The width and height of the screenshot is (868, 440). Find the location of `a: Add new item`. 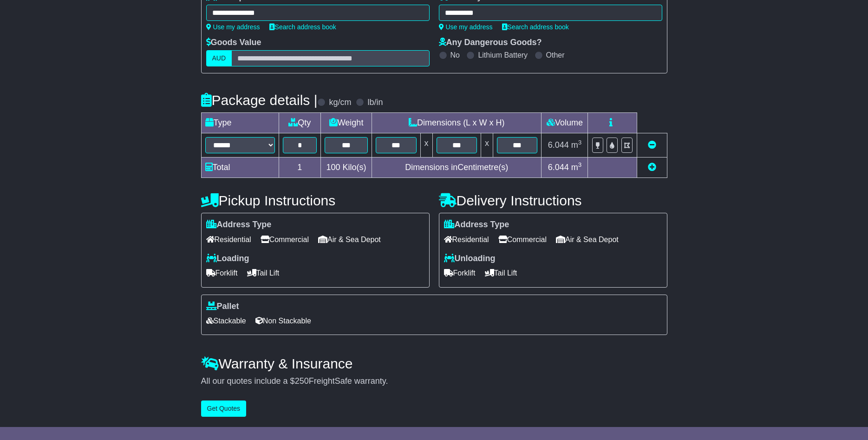

a: Add new item is located at coordinates (653, 167).